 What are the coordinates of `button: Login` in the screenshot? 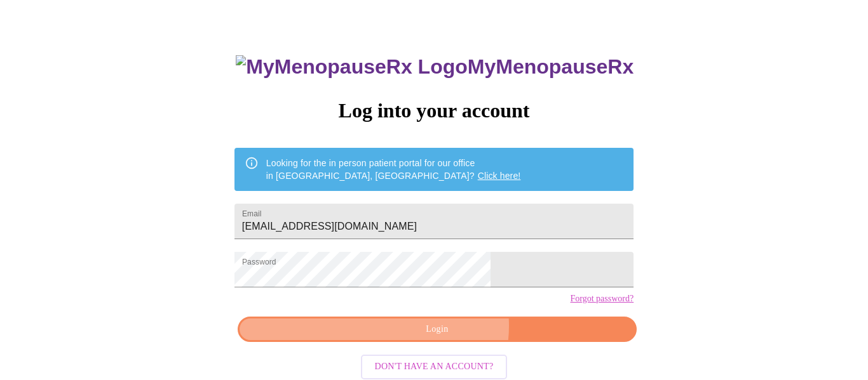 It's located at (437, 329).